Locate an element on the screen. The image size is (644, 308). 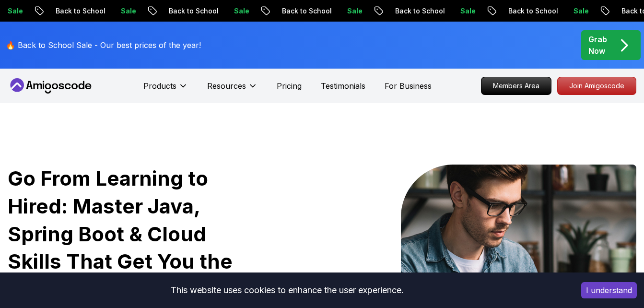
a: Members Area is located at coordinates (516, 86).